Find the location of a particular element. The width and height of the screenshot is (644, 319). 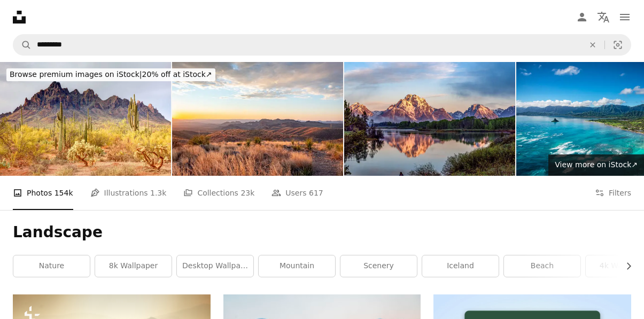

button: Language is located at coordinates (603, 17).